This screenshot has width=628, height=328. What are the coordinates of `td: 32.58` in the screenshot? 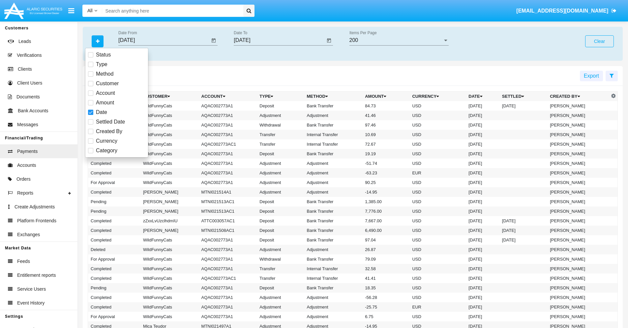 It's located at (386, 268).